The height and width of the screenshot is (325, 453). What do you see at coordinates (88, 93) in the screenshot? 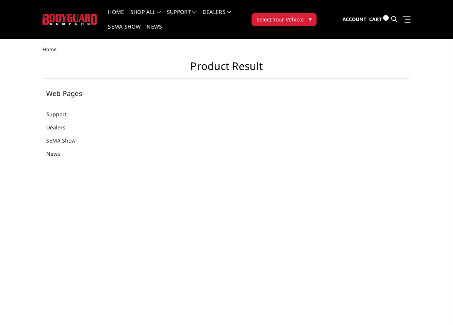
I see `h5: Web Pages` at bounding box center [88, 93].